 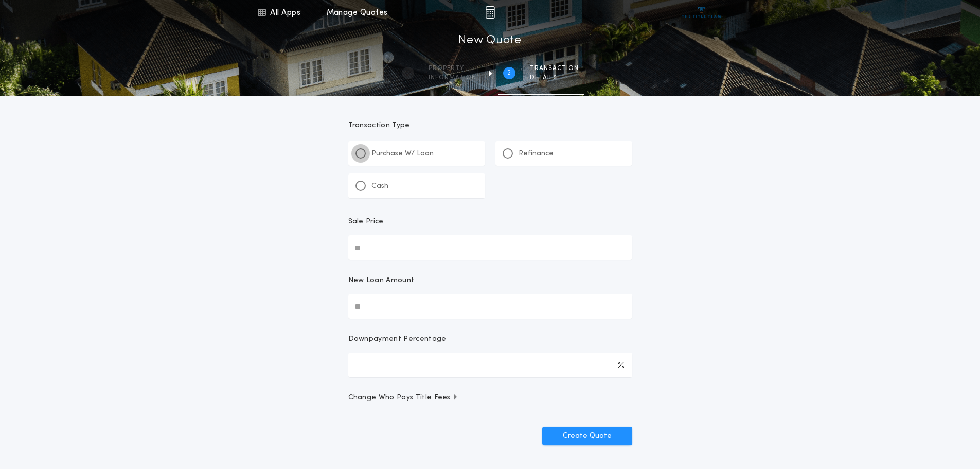 I want to click on p: Refinance, so click(x=536, y=154).